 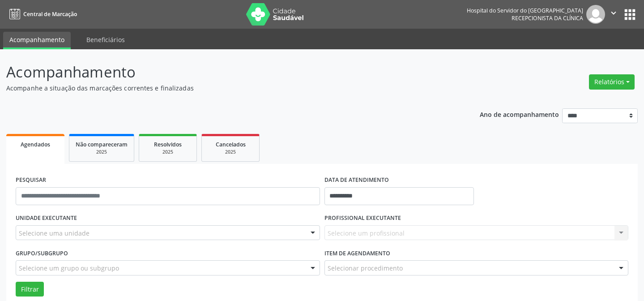 What do you see at coordinates (365, 268) in the screenshot?
I see `span: Selecionar procedimento` at bounding box center [365, 268].